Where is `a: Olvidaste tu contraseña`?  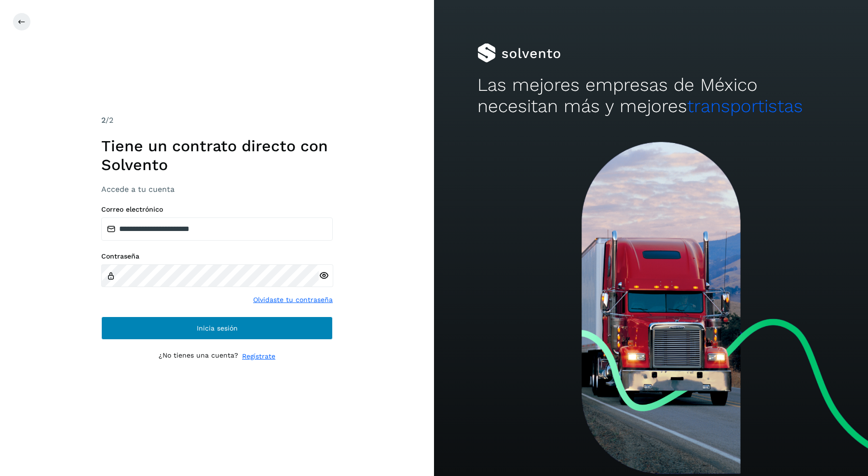
a: Olvidaste tu contraseña is located at coordinates (293, 299).